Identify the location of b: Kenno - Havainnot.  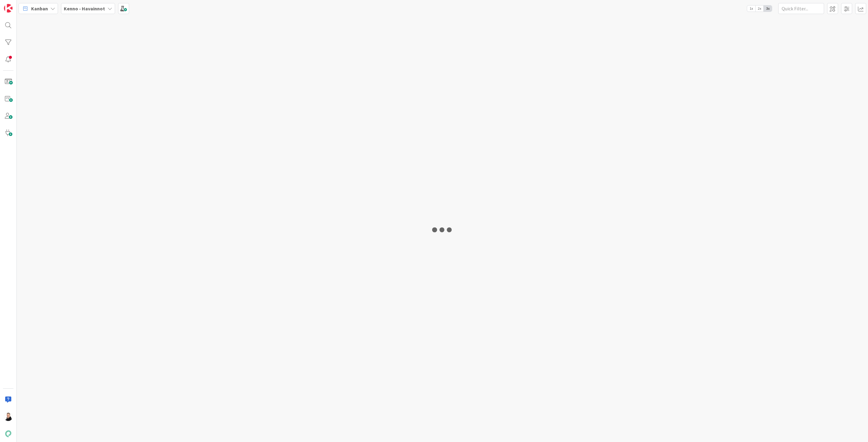
(84, 8).